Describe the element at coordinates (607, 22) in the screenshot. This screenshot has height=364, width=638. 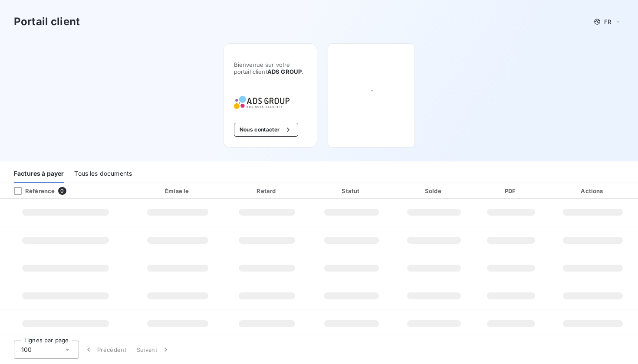
I see `span: FR` at that location.